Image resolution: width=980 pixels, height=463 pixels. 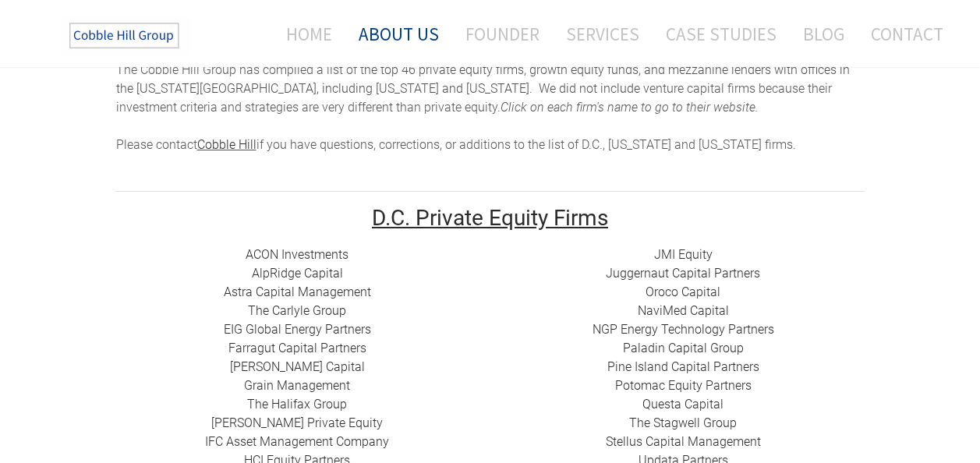 What do you see at coordinates (240, 69) in the screenshot?
I see `span: The Cobble Hill Group has compiled a list of t` at bounding box center [240, 69].